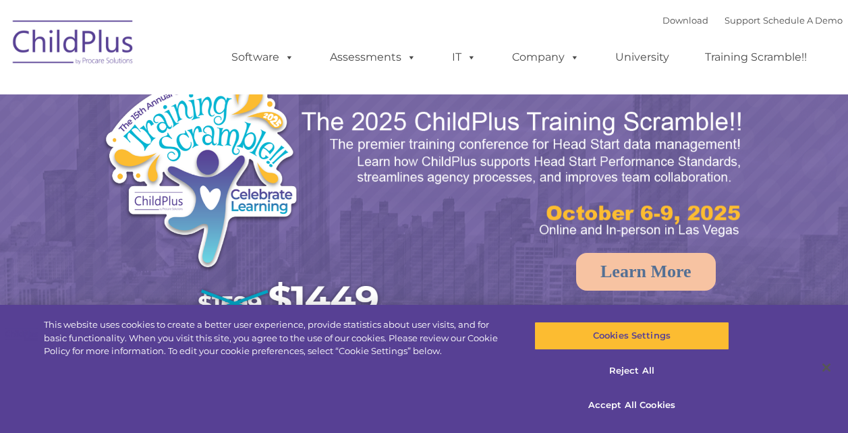 The width and height of the screenshot is (848, 433). What do you see at coordinates (802, 20) in the screenshot?
I see `a: Schedule A Demo` at bounding box center [802, 20].